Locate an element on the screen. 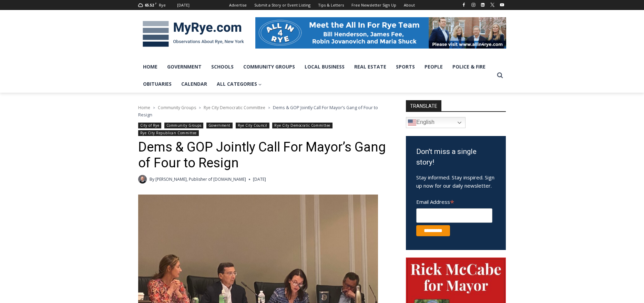  a: Rye City Council is located at coordinates (252, 126).